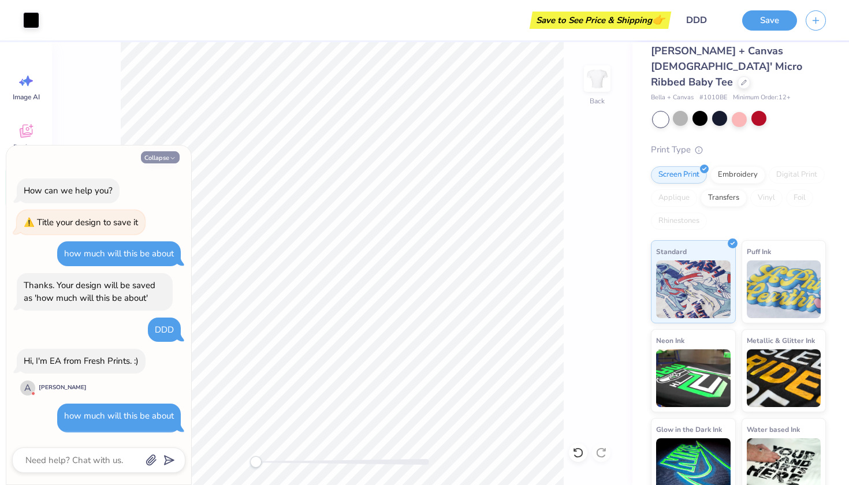  What do you see at coordinates (674, 198) in the screenshot?
I see `div: Applique` at bounding box center [674, 198].